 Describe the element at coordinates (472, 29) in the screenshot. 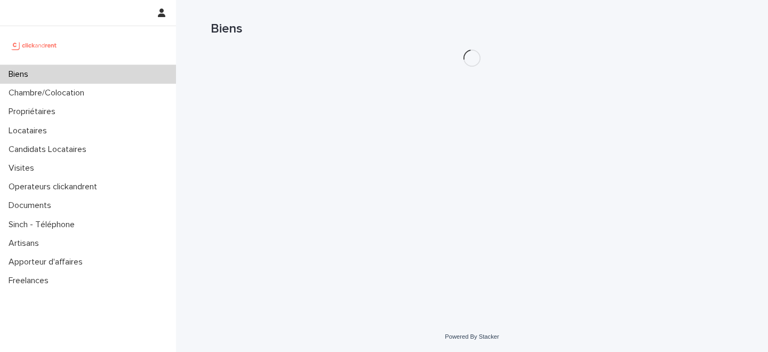

I see `h1: Biens` at that location.